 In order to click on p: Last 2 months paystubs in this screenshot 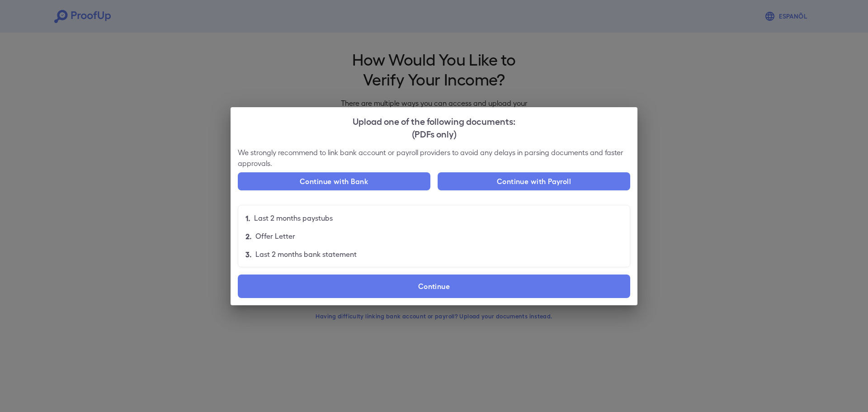, I will do `click(293, 218)`.